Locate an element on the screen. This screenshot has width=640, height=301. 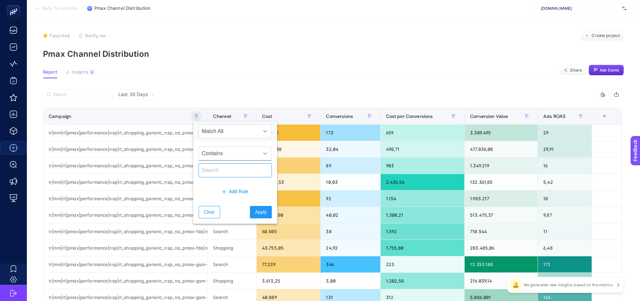
button: Notify me is located at coordinates (92, 36).